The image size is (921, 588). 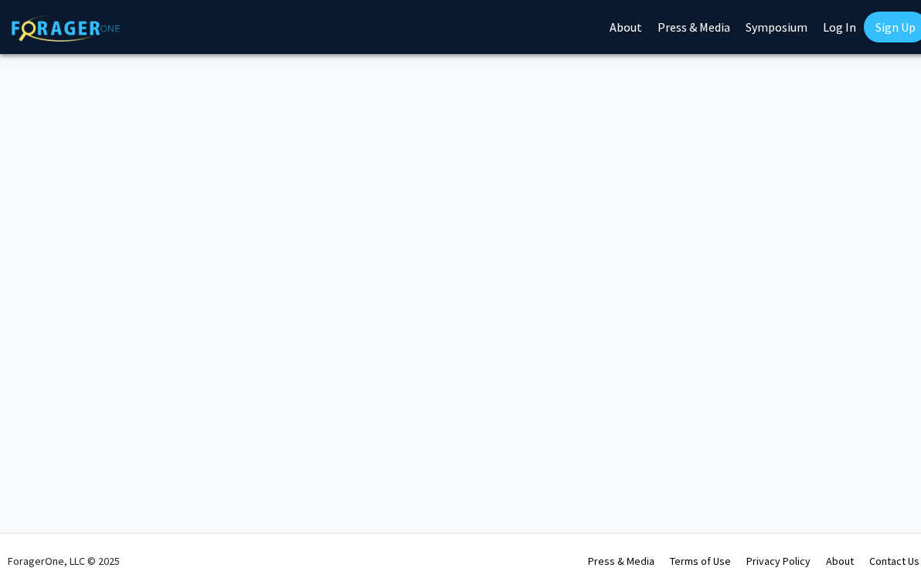 What do you see at coordinates (66, 28) in the screenshot?
I see `img: ForagerOne Logo` at bounding box center [66, 28].